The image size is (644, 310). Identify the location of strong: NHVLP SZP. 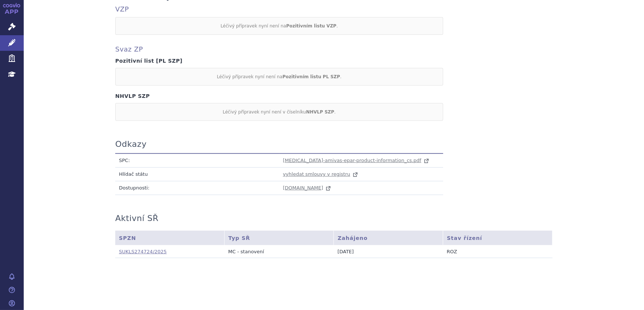
(320, 112).